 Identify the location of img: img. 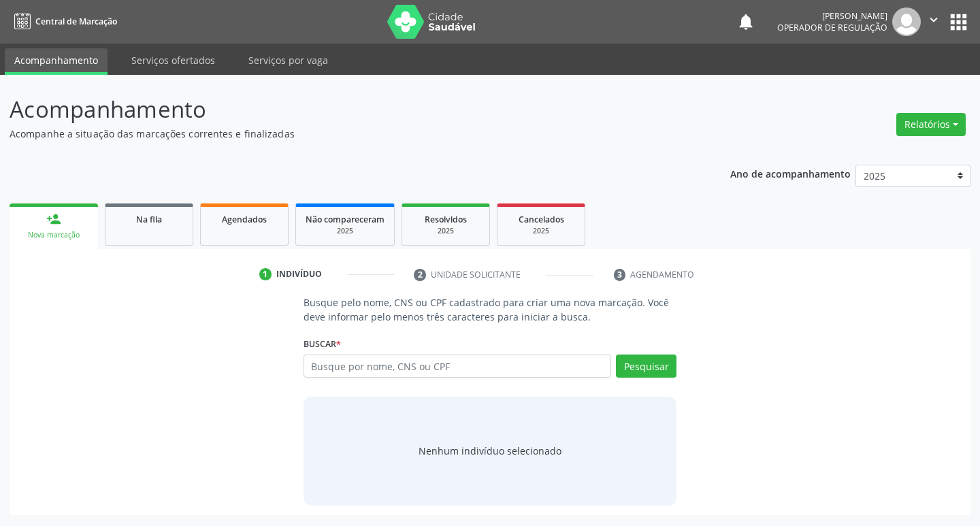
(907, 22).